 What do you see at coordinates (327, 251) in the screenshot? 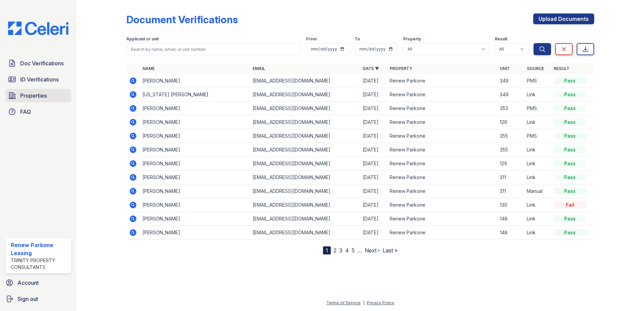
I see `div: 1` at bounding box center [327, 251].